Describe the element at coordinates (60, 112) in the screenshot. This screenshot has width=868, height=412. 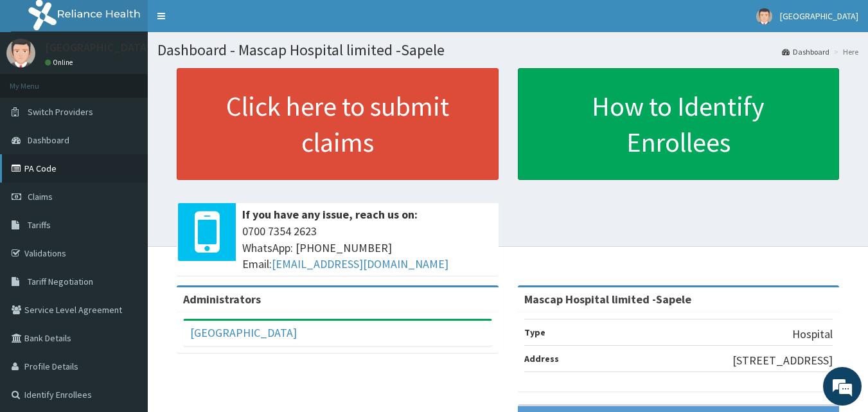
I see `span: Switch Providers` at that location.